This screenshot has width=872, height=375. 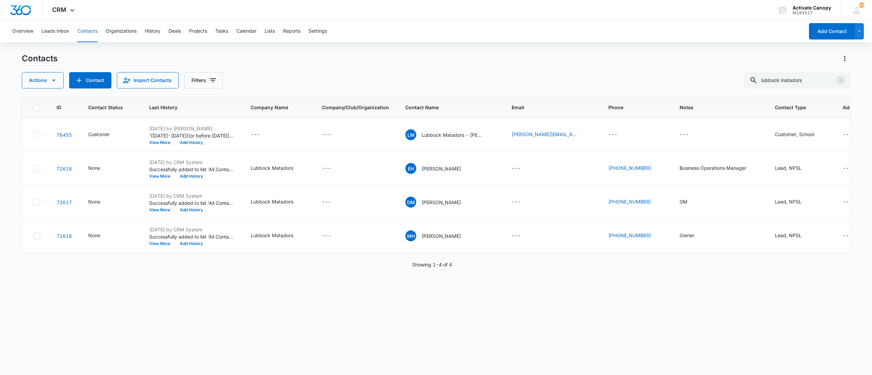 I want to click on div: Phone - (469) 867-8556 - Select to Edit Field, so click(x=635, y=202).